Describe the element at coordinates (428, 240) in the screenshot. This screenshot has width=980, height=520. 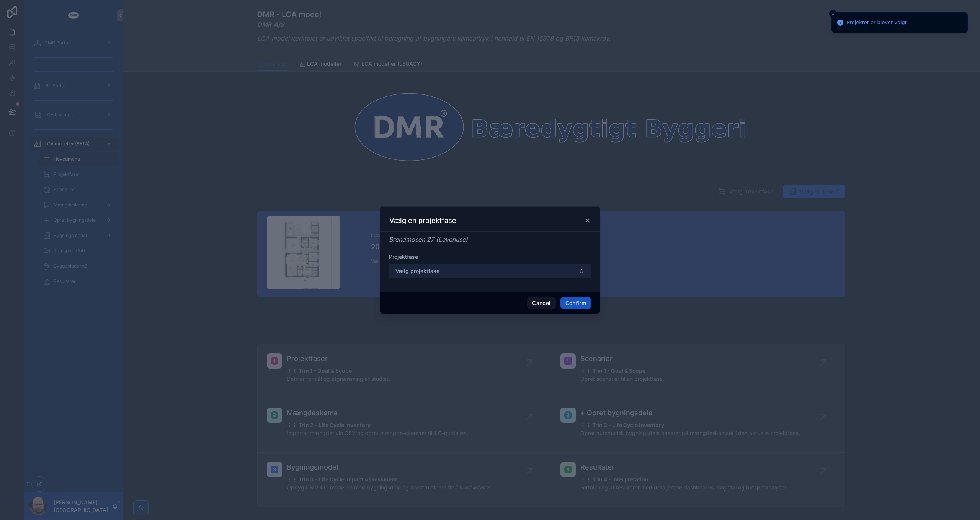
I see `em: Brendmosen 27 (Levehuse)` at that location.